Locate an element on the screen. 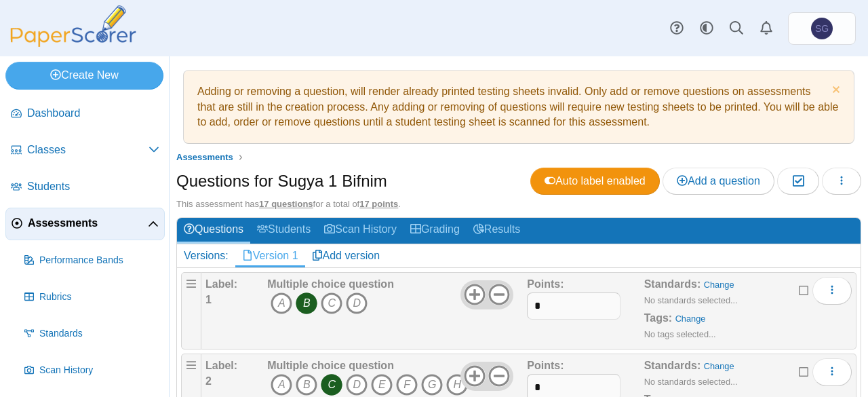 The image size is (868, 397). i: H is located at coordinates (457, 385).